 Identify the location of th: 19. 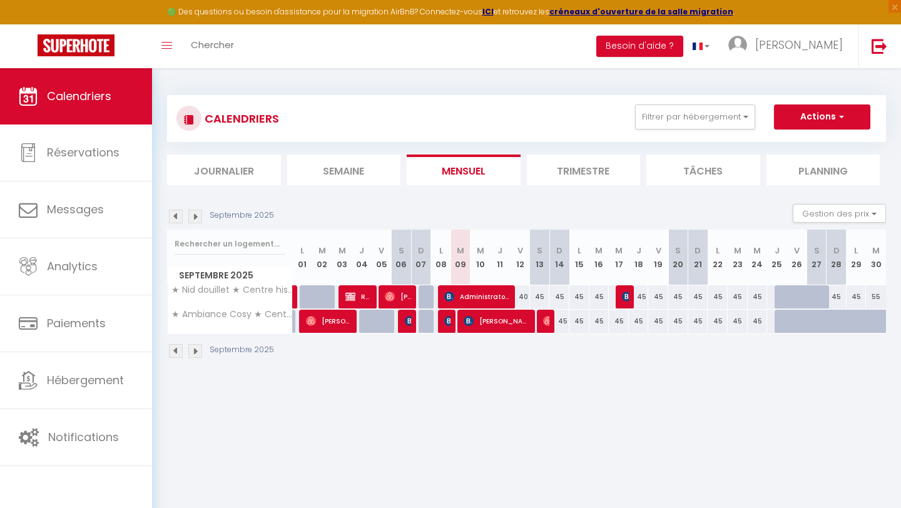
(658, 257).